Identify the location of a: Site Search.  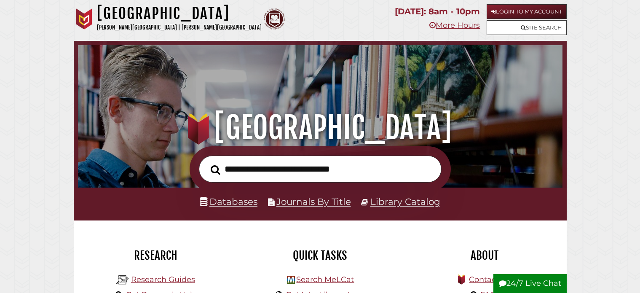
(526, 27).